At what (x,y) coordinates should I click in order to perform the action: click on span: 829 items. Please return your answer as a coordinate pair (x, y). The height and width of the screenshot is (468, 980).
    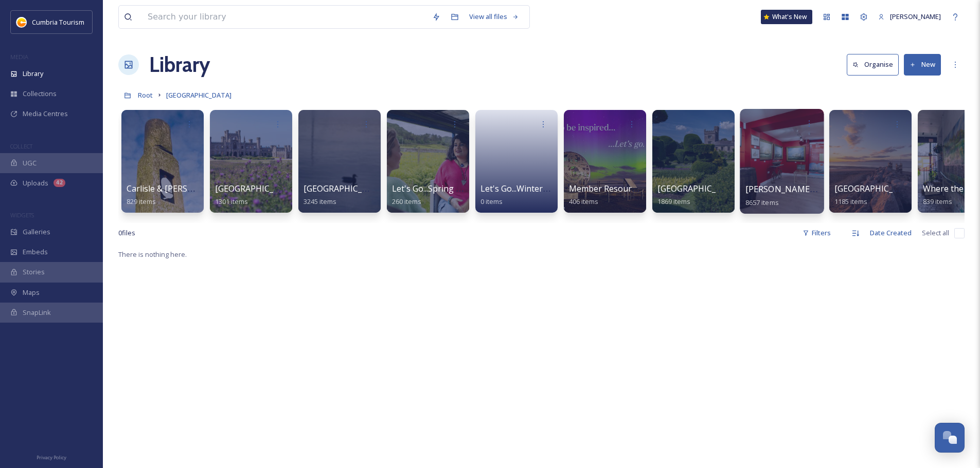
    Looking at the image, I should click on (141, 201).